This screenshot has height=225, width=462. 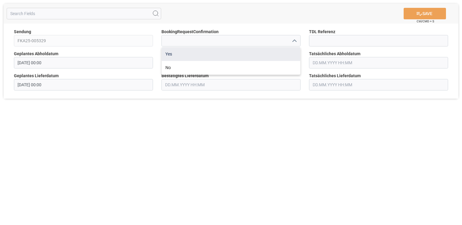 I want to click on span: TDL Referenz, so click(x=322, y=32).